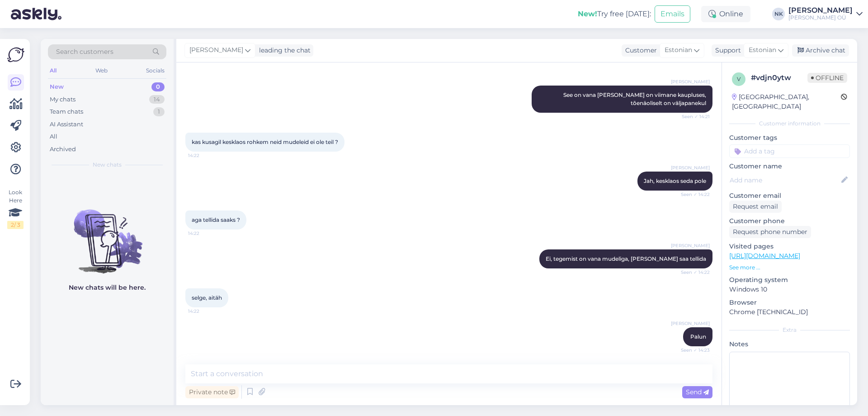 The image size is (868, 416). Describe the element at coordinates (789, 268) in the screenshot. I see `p: See more ...` at that location.